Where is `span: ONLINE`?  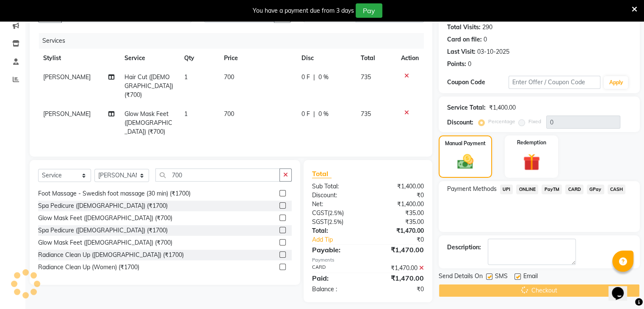 span: ONLINE is located at coordinates (527, 189).